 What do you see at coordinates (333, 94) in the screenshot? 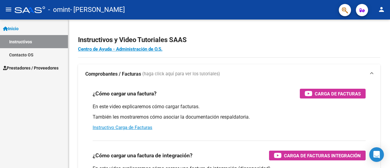
I see `button: Carga de Facturas` at bounding box center [333, 94].